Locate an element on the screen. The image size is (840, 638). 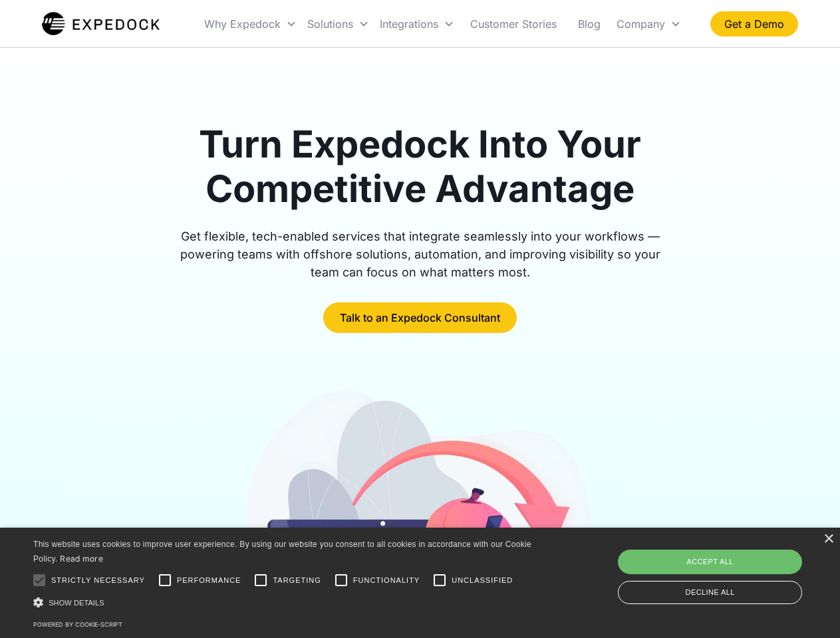
img: Expedock Logo is located at coordinates (100, 24).